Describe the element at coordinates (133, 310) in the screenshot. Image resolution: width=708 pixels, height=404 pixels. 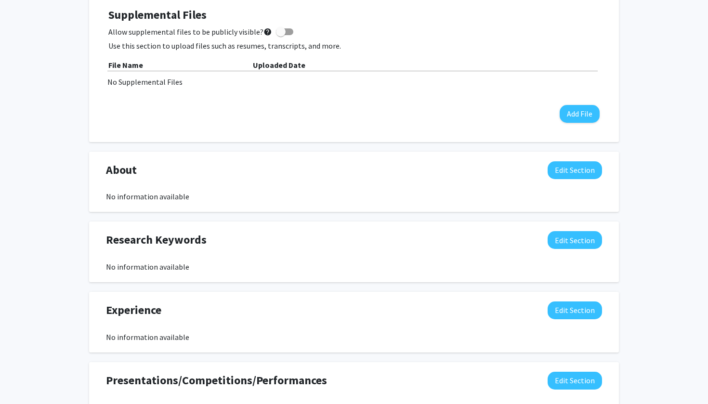
I see `span: Experience` at that location.